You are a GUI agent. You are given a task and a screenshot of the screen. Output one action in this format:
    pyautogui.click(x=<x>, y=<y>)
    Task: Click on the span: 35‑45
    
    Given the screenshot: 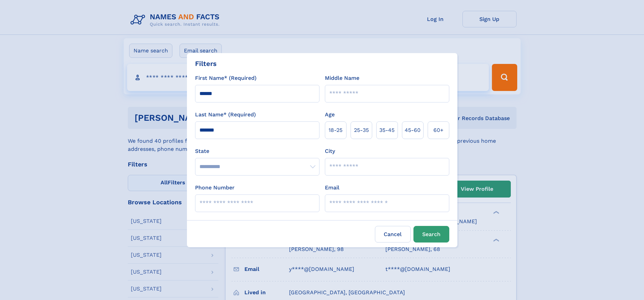 What is the action you would take?
    pyautogui.click(x=386, y=130)
    